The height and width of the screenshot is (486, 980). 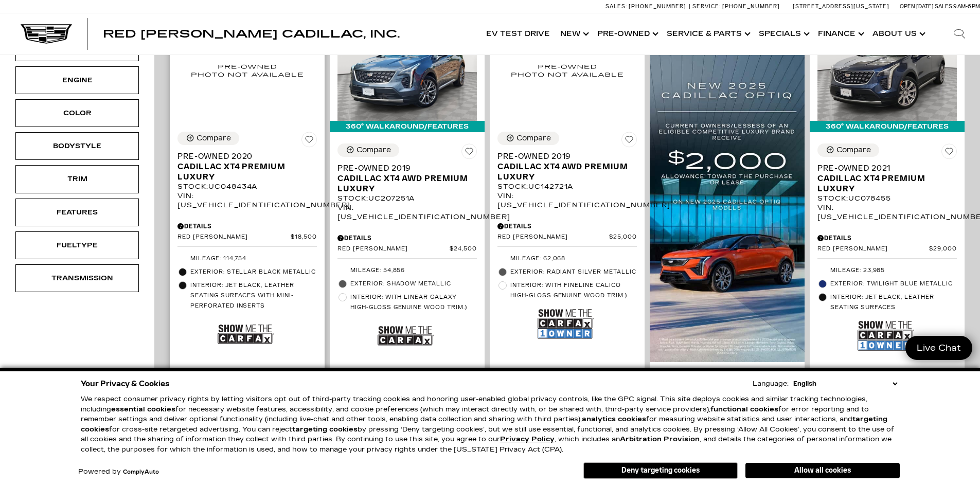 I want to click on p: We respect consumer privacy rights by letting visitors opt out of third-party tracking cookies an..., so click(x=490, y=424).